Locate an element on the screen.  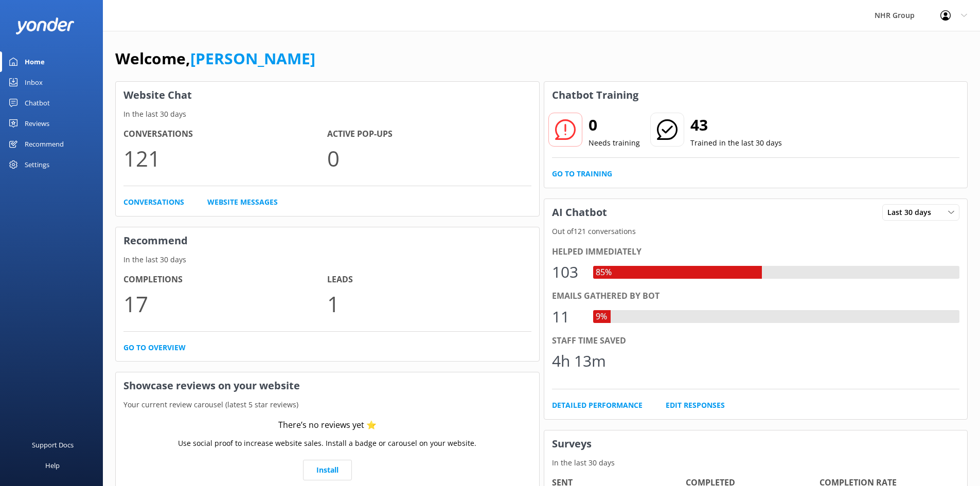
div: Help is located at coordinates (52, 465).